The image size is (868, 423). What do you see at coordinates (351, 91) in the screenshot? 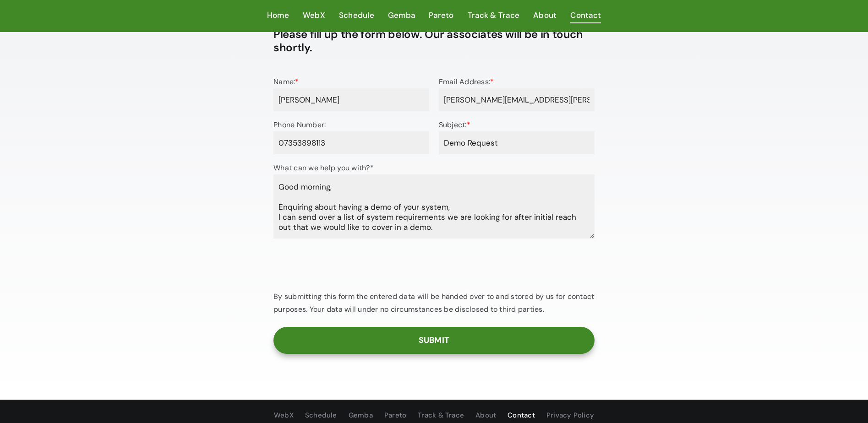
I see `label: Name:` at bounding box center [351, 91].